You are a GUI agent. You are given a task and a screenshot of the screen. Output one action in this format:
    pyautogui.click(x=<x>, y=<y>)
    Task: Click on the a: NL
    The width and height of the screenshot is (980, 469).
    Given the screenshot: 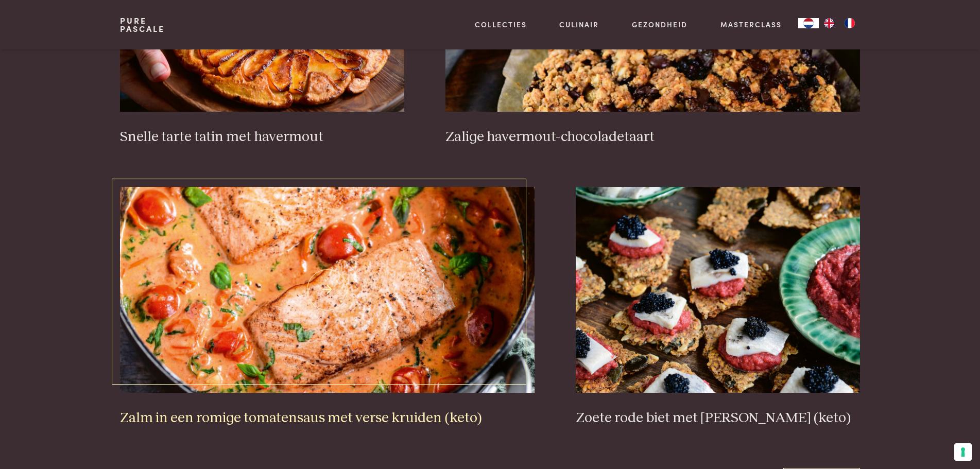 What is the action you would take?
    pyautogui.click(x=809, y=23)
    